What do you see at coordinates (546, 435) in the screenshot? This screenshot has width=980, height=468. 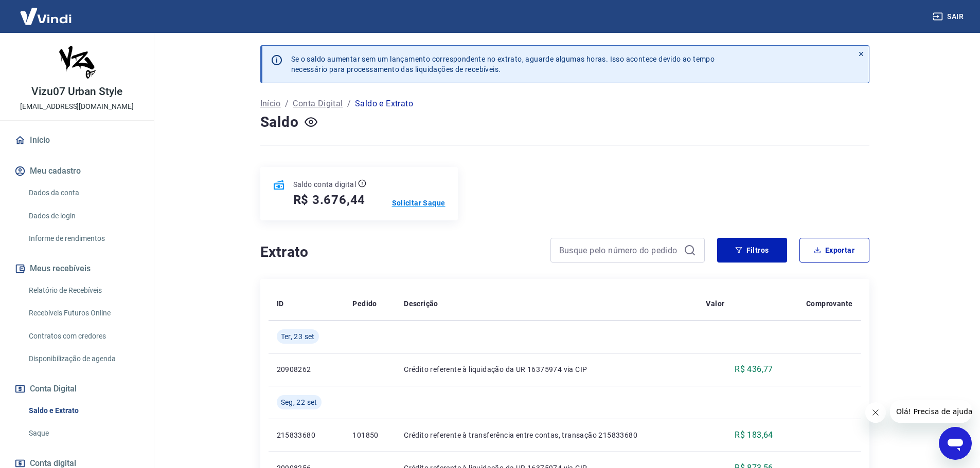 I see `p: Crédito referente à transferência entre contas, transação 215833680` at bounding box center [546, 435].